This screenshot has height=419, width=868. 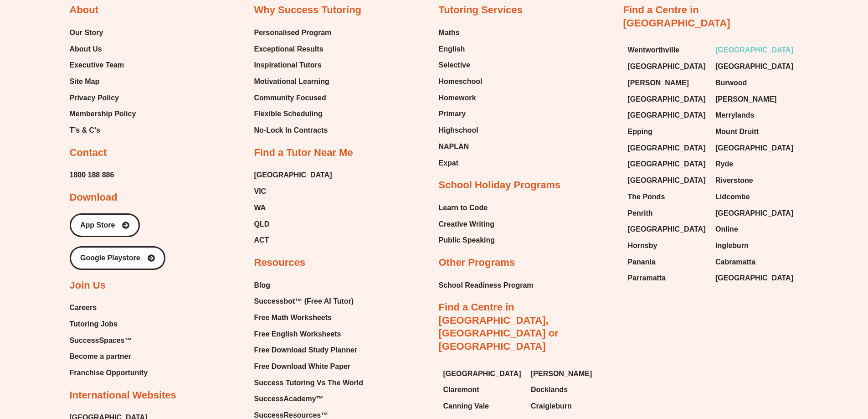 I want to click on span: VIC, so click(x=260, y=191).